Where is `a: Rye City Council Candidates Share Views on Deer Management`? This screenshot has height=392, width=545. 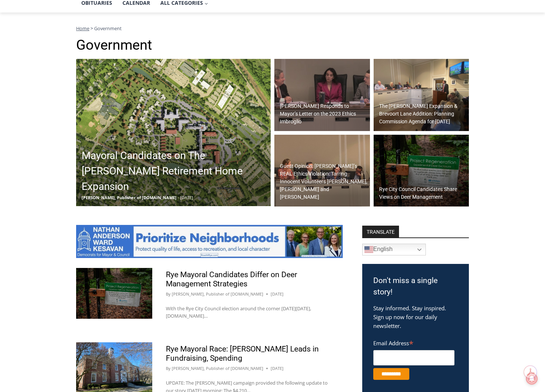 a: Rye City Council Candidates Share Views on Deer Management is located at coordinates (421, 171).